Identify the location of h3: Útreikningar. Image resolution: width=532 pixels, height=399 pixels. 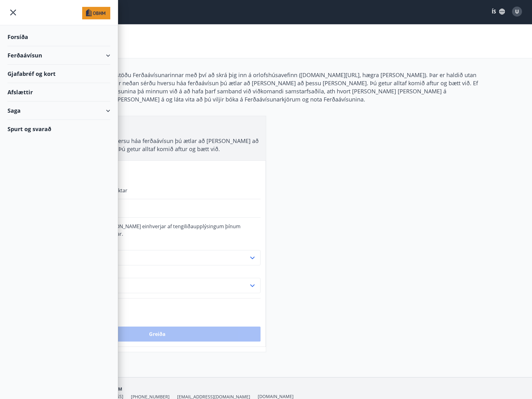
(157, 129).